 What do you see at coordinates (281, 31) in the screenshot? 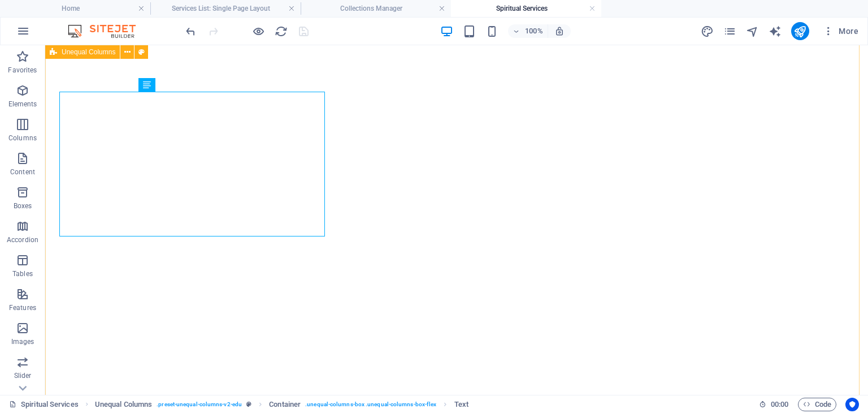
I see `i: Reload page` at bounding box center [281, 31].